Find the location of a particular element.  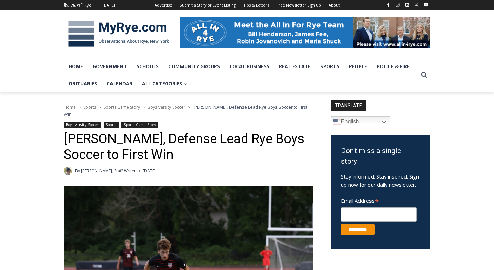

a: YouTube is located at coordinates (426, 5).